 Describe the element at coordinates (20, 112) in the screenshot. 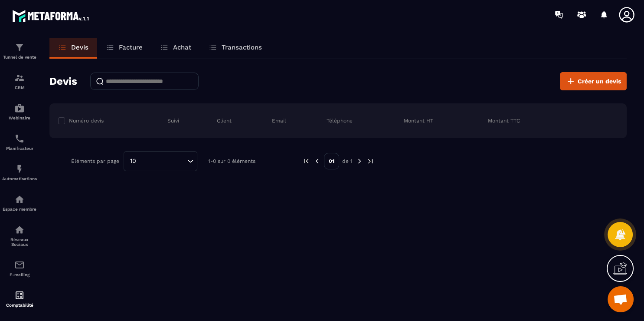

I see `a: automationsautomationsWebinaire` at that location.